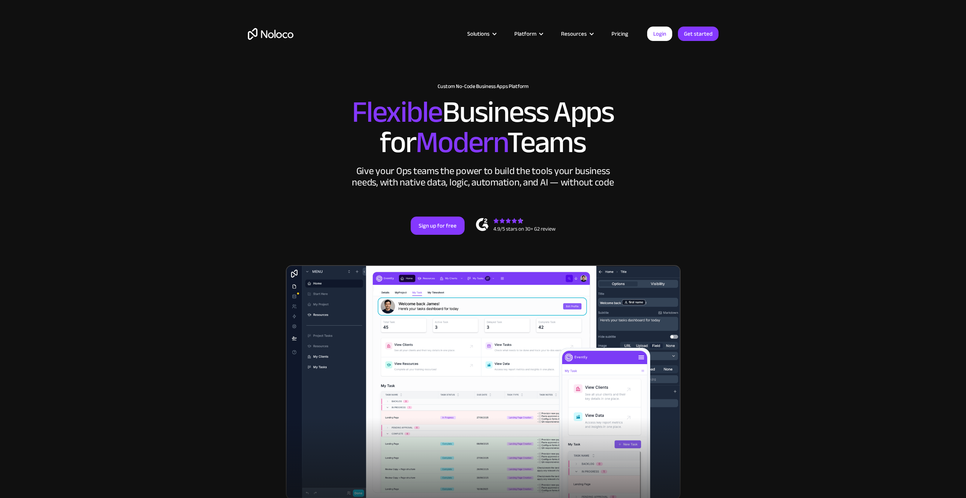 Image resolution: width=966 pixels, height=498 pixels. I want to click on span: Flexible, so click(397, 112).